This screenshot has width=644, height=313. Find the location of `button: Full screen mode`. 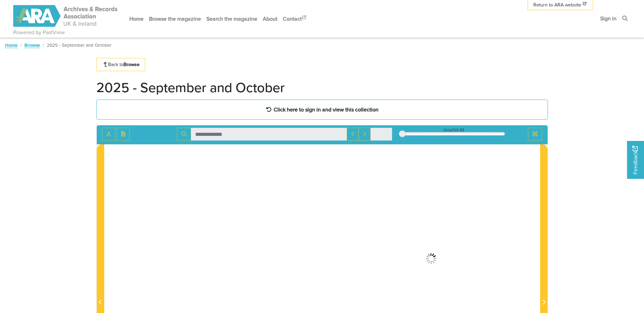

button: Full screen mode is located at coordinates (535, 134).